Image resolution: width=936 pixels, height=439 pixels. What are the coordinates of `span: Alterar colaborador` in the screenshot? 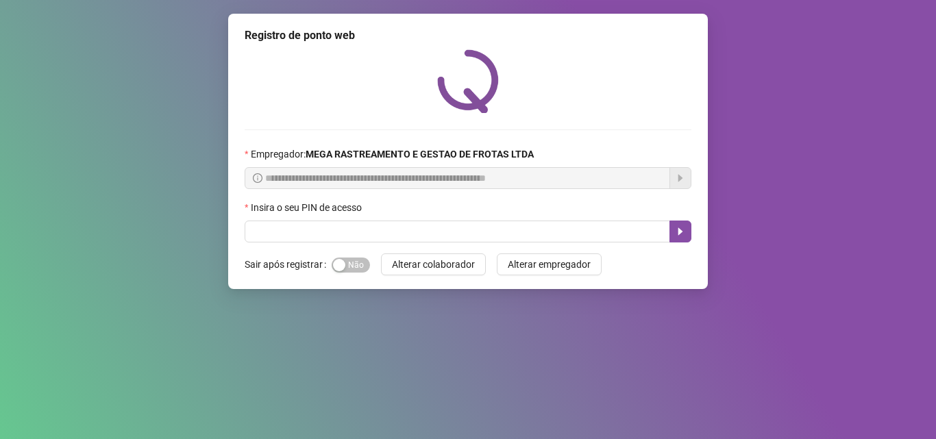 It's located at (433, 264).